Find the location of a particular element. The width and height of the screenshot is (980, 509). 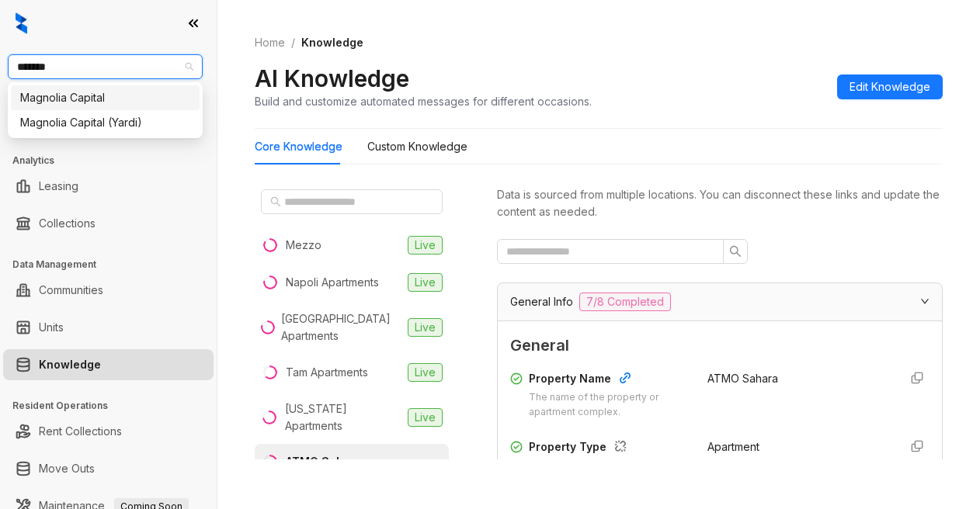

span: 7/8 Completed is located at coordinates (625, 302).